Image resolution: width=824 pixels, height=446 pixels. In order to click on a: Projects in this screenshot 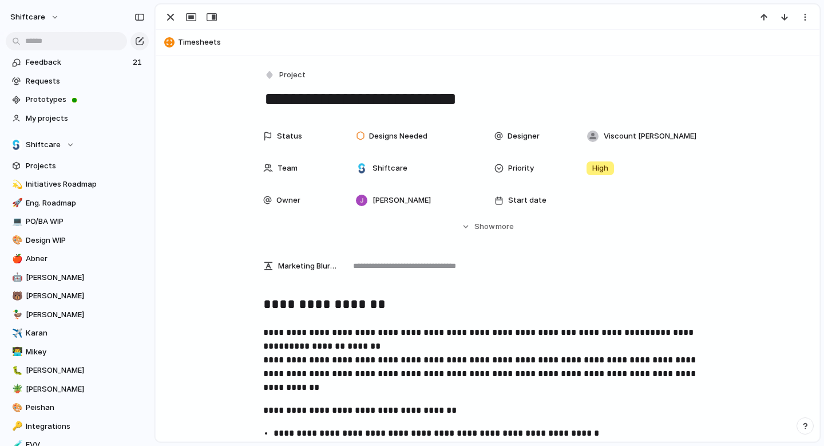, I will do `click(77, 166)`.